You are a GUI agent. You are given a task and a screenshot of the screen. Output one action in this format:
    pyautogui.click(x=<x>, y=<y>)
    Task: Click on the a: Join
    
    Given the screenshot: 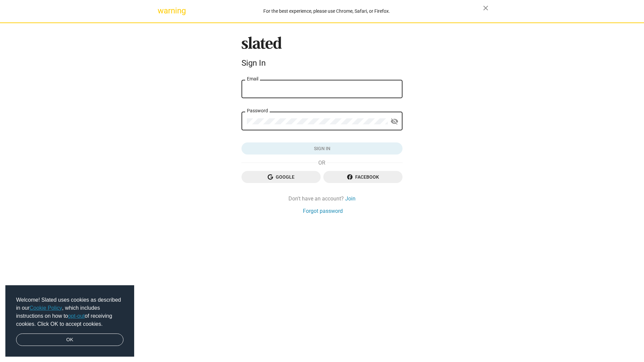 What is the action you would take?
    pyautogui.click(x=350, y=198)
    